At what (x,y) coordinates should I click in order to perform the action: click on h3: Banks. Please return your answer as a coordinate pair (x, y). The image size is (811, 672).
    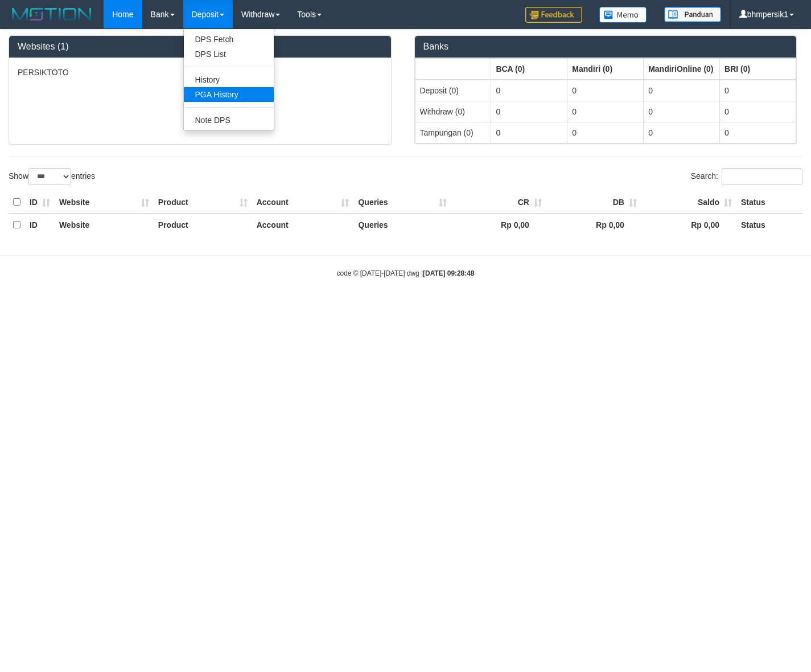
    Looking at the image, I should click on (605, 47).